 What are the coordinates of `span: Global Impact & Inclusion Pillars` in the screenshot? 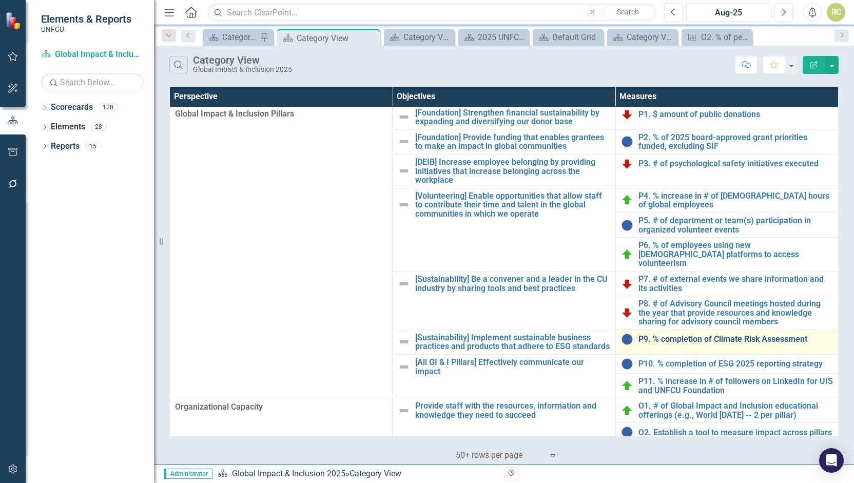 It's located at (281, 114).